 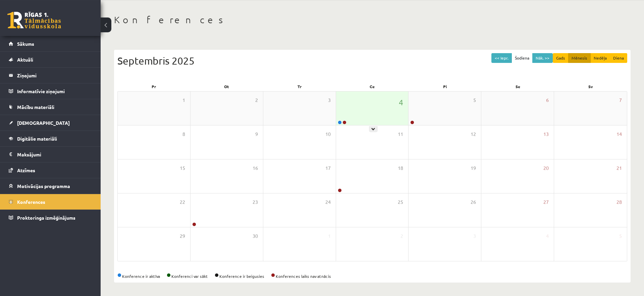 I want to click on div: Tr, so click(x=299, y=86).